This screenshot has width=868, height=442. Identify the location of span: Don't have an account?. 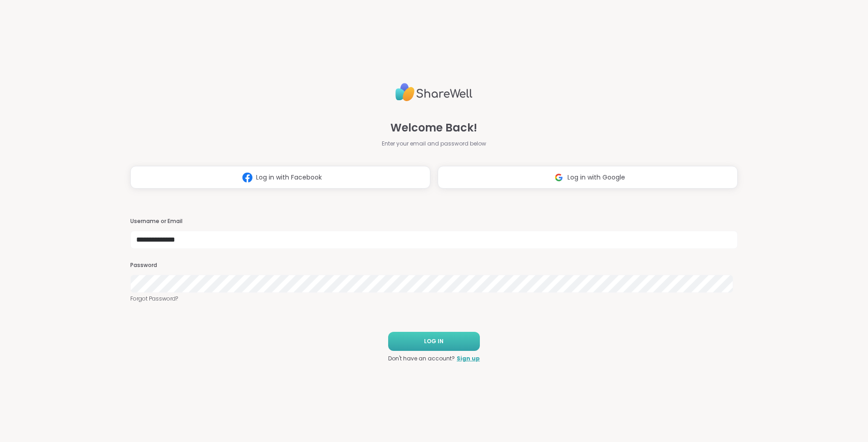
(421, 359).